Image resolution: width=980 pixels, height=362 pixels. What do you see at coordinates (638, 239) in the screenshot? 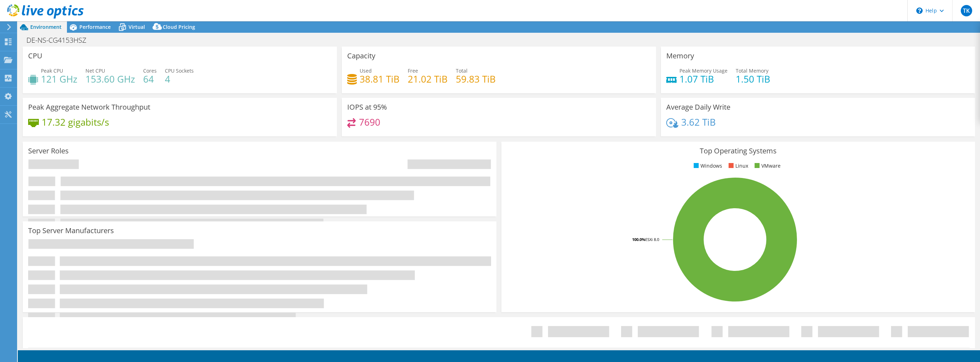
I see `tspan: 100.0%` at bounding box center [638, 239].